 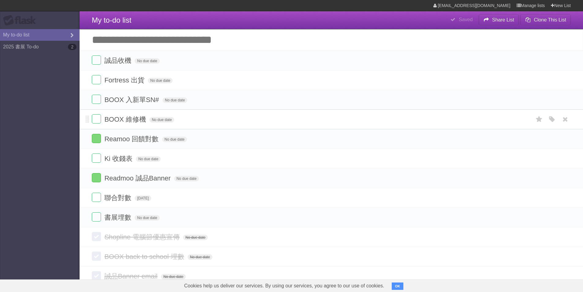 What do you see at coordinates (118, 217) in the screenshot?
I see `span: 書展埋數` at bounding box center [118, 217].